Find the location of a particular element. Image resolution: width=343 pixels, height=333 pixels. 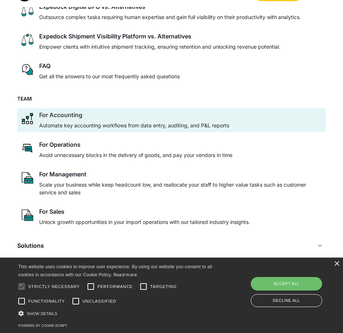

p: Outsource complex tasks requiring human expertise and gain full visibility on their productivity ... is located at coordinates (170, 17).